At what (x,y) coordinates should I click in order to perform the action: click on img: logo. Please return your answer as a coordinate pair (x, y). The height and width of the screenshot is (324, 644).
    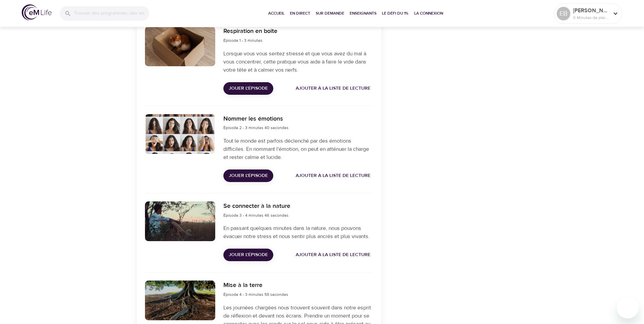
    Looking at the image, I should click on (37, 12).